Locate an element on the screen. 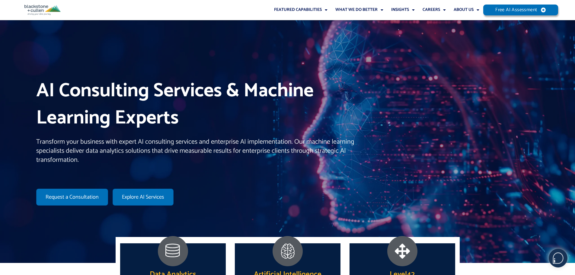  span: Free AI Assessment is located at coordinates (516, 10).